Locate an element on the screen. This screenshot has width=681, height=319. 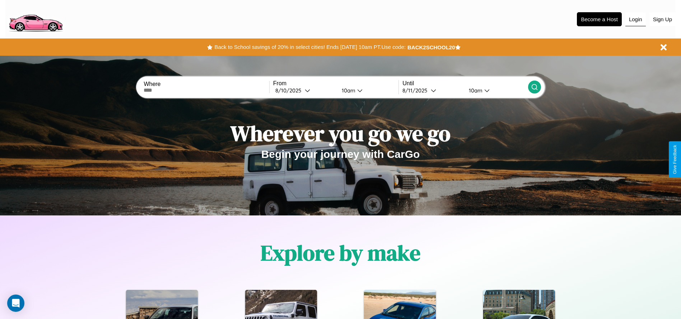
label: Where is located at coordinates (206, 84).